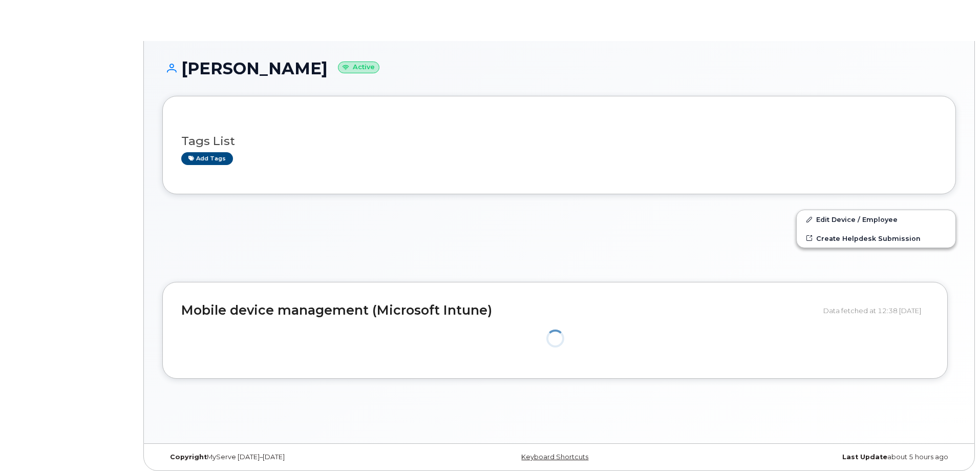 The image size is (980, 471). What do you see at coordinates (189, 456) in the screenshot?
I see `strong: Copyright` at bounding box center [189, 456].